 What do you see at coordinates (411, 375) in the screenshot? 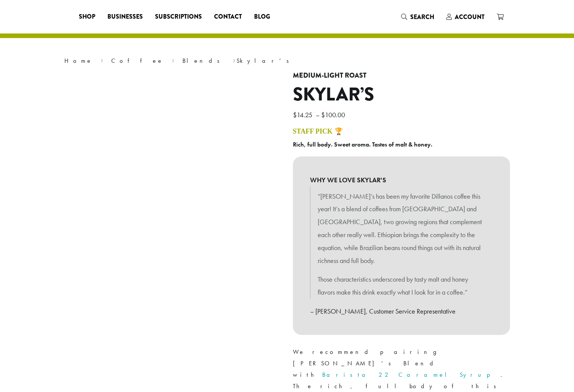
I see `a: Barista 22 Caramel Syrup` at bounding box center [411, 375].